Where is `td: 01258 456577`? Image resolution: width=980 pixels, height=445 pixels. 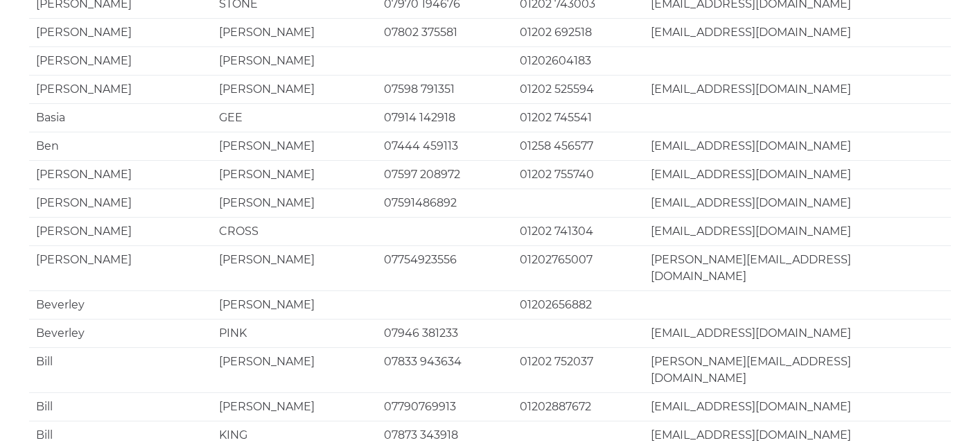
td: 01258 456577 is located at coordinates (578, 146).